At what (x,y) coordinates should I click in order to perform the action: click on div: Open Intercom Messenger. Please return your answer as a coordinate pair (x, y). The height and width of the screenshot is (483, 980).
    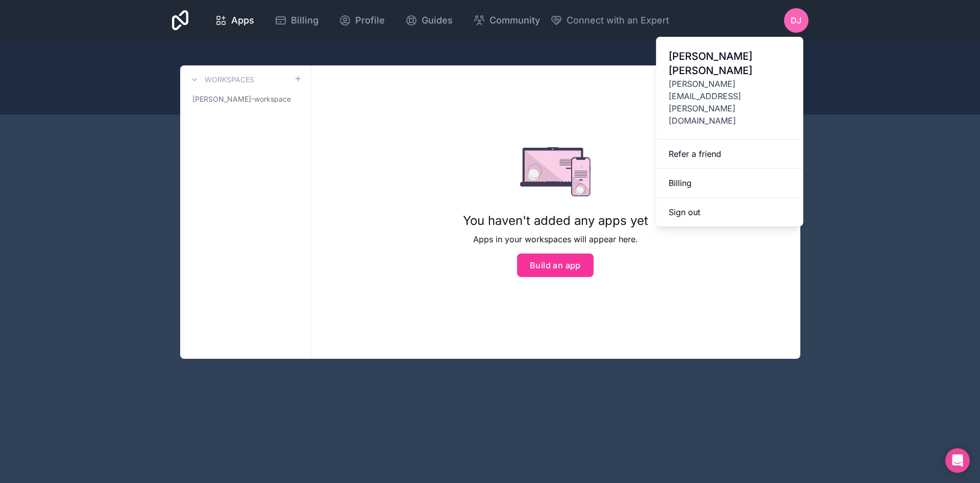
    Looking at the image, I should click on (957, 460).